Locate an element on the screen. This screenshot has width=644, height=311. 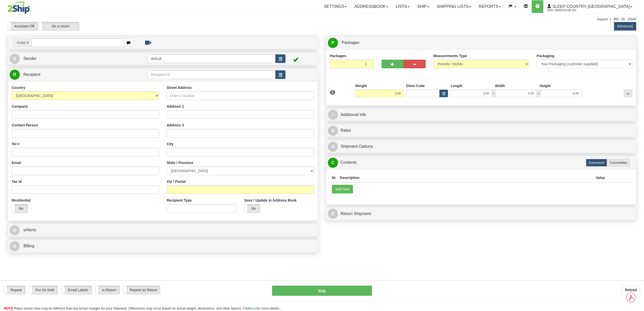
label: Documents is located at coordinates (596, 163).